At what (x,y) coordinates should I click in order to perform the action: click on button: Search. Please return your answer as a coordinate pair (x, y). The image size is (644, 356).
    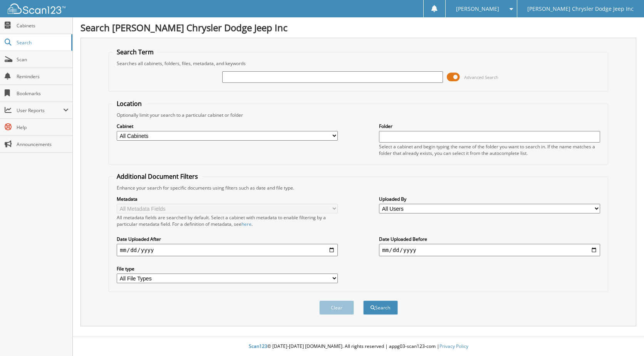
    Looking at the image, I should click on (380, 308).